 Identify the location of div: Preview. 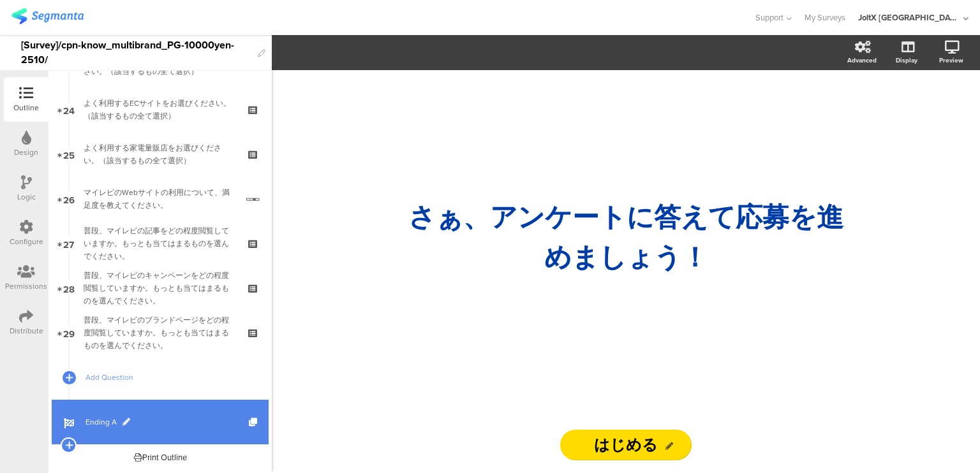
(951, 60).